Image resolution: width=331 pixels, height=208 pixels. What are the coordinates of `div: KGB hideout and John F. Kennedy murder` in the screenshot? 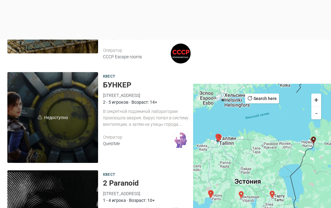 It's located at (211, 194).